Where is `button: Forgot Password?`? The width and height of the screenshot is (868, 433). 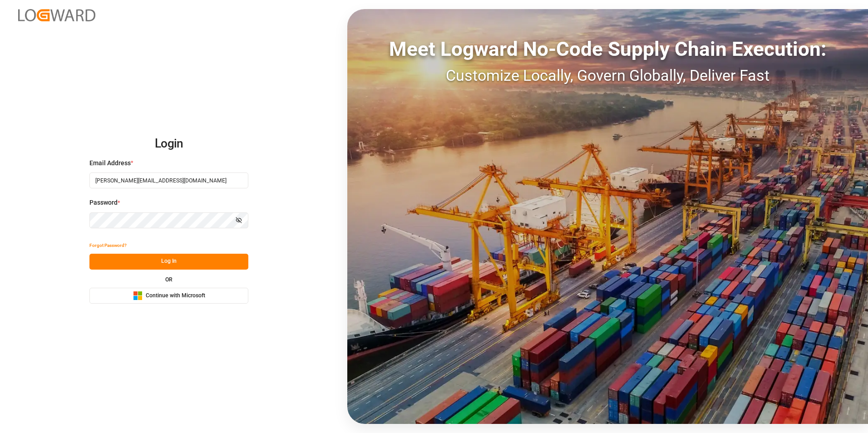
button: Forgot Password? is located at coordinates (108, 245).